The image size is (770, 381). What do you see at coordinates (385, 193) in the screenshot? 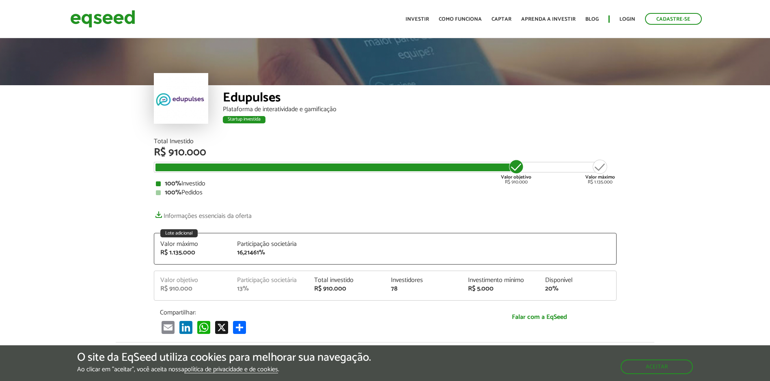
I see `div: Pedidos` at bounding box center [385, 193].